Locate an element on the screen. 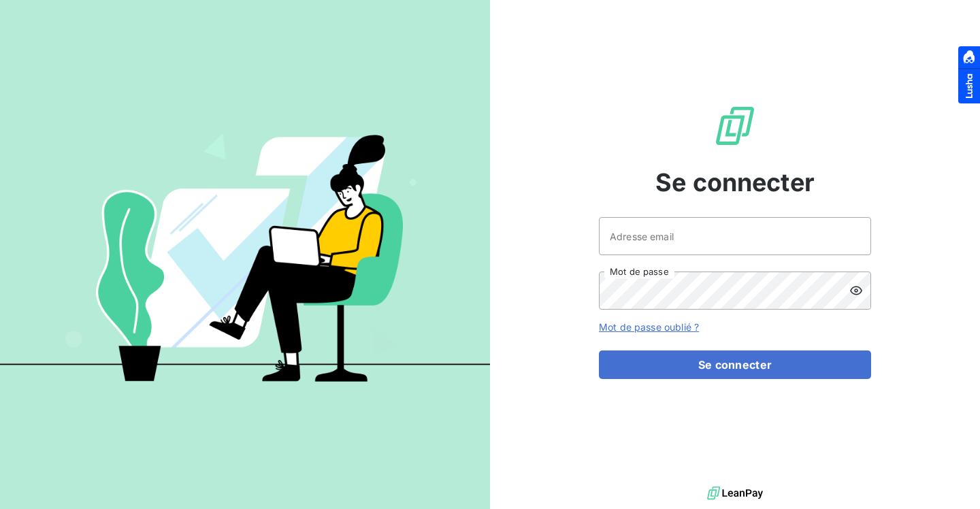 The height and width of the screenshot is (509, 980). a: Mot de passe oublié ? is located at coordinates (648, 327).